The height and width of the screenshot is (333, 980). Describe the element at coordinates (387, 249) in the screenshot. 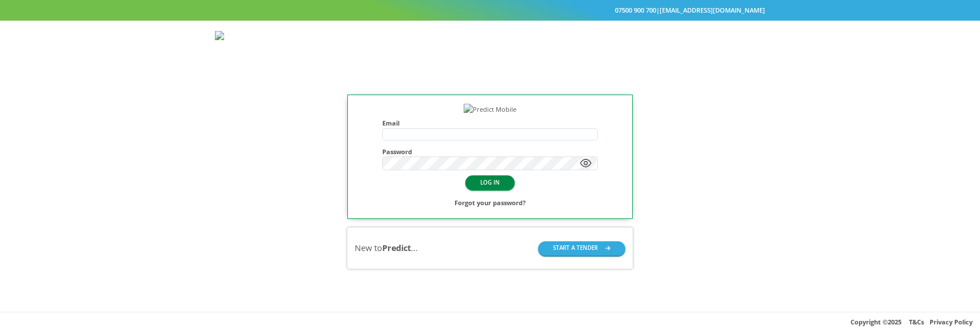

I see `div: New to ...` at that location.